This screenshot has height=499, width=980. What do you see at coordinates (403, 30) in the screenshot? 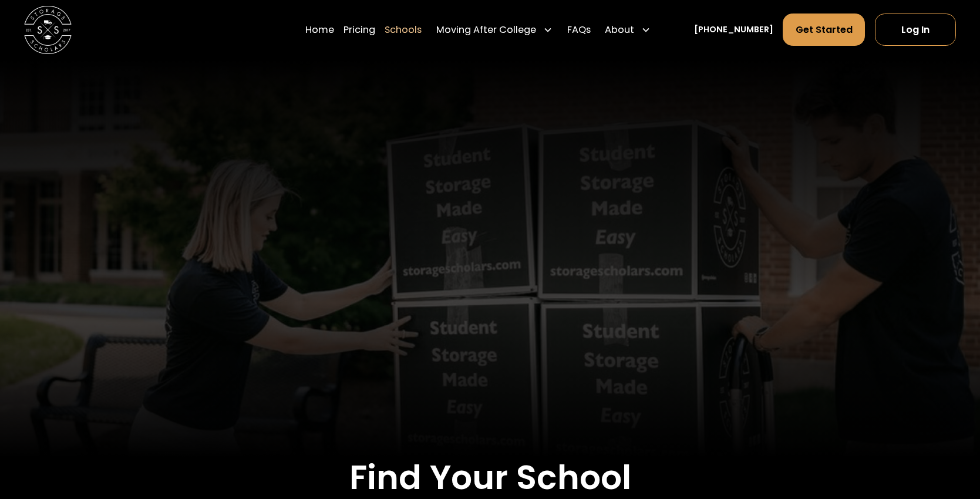
I see `a: Schools` at bounding box center [403, 30].